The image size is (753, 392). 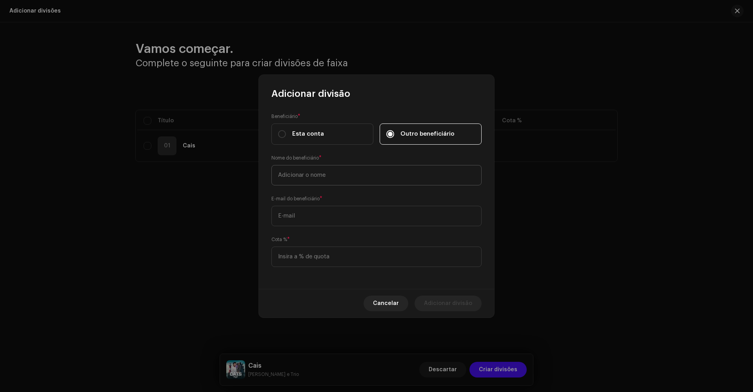 What do you see at coordinates (295, 199) in the screenshot?
I see `small: E-mail do beneficiário` at bounding box center [295, 199].